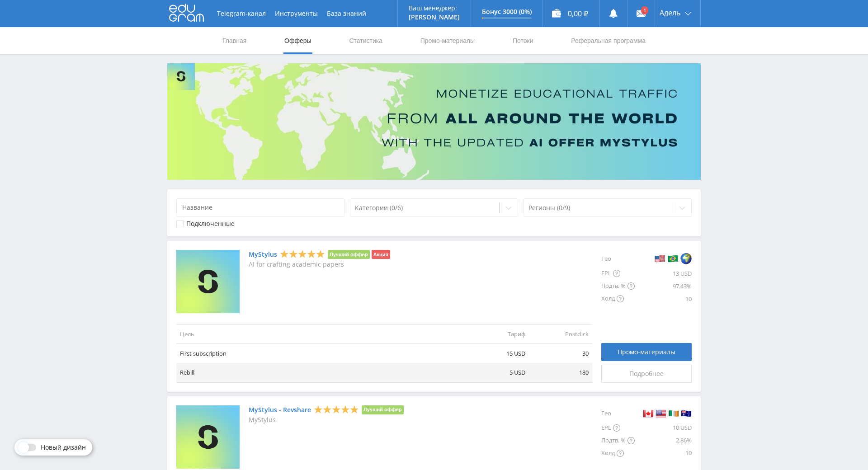 The width and height of the screenshot is (868, 470). Describe the element at coordinates (523, 41) in the screenshot. I see `a: Потоки` at that location.